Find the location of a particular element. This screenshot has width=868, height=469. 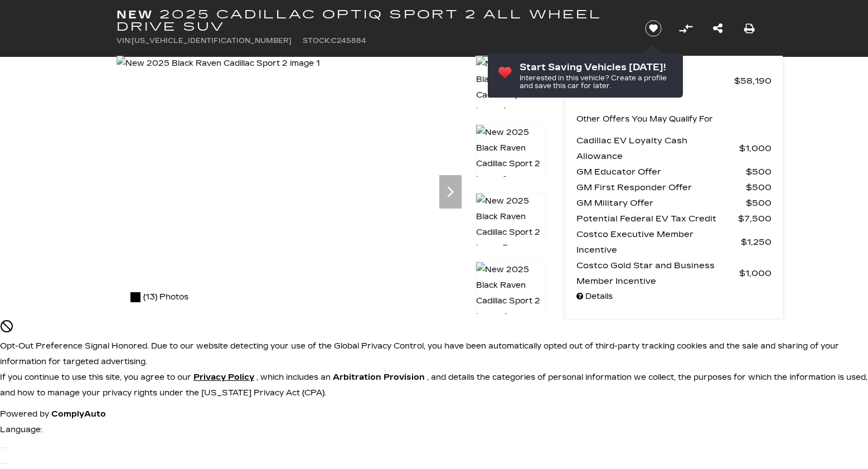

div: Next is located at coordinates (450, 192).